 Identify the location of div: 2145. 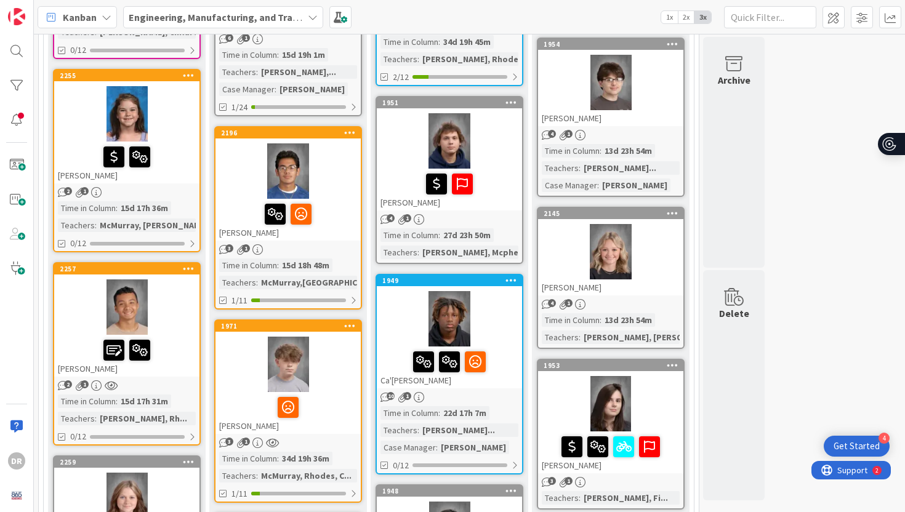
(611, 214).